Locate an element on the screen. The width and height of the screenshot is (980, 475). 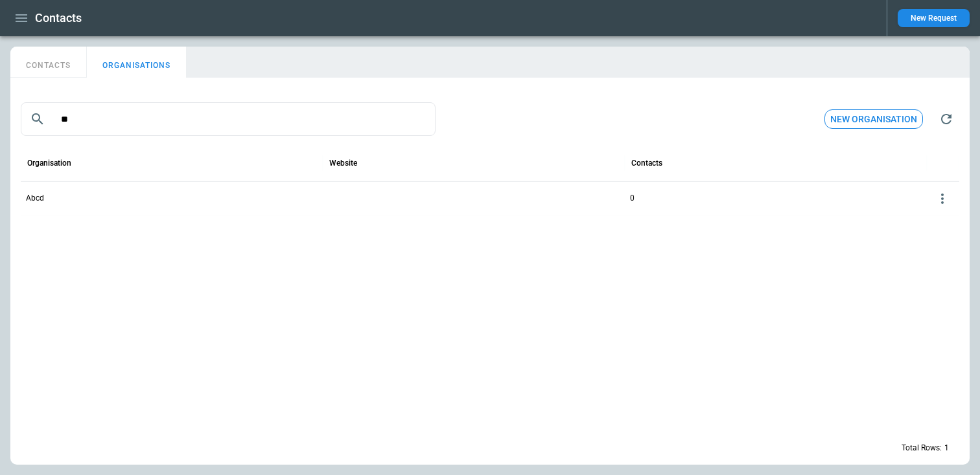
p: 0 is located at coordinates (632, 198).